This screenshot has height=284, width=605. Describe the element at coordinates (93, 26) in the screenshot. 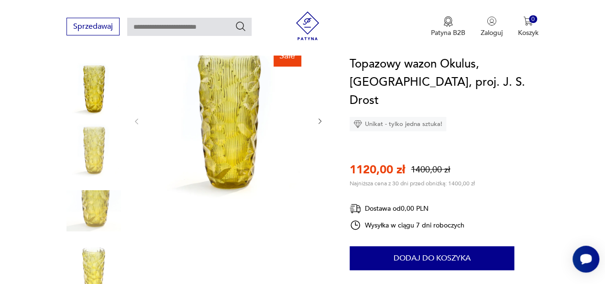

I see `button: Sprzedawaj` at that location.